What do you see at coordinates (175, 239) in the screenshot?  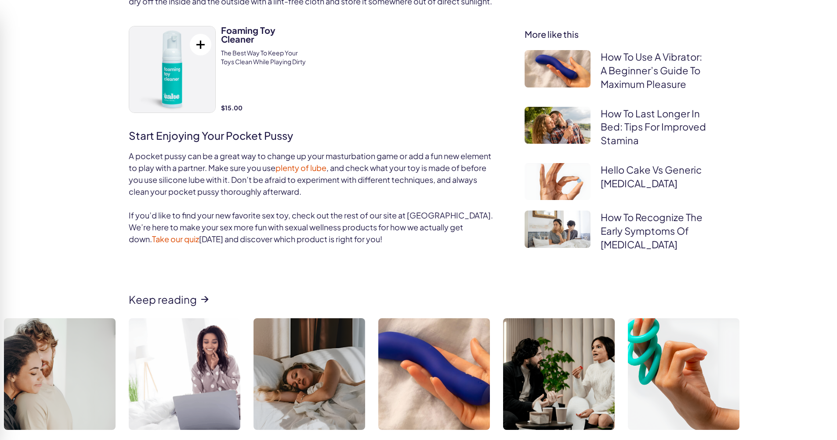 I see `a: Take our quiz` at bounding box center [175, 239].